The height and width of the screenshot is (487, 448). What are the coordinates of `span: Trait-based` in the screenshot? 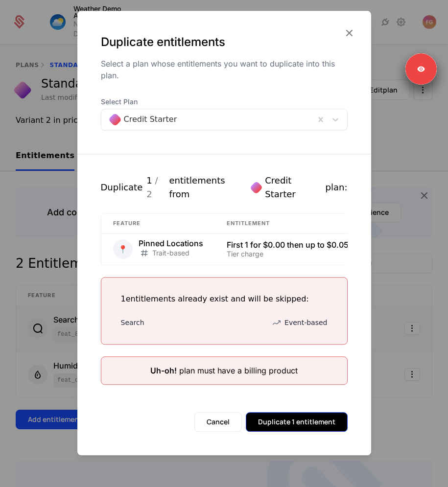 It's located at (171, 253).